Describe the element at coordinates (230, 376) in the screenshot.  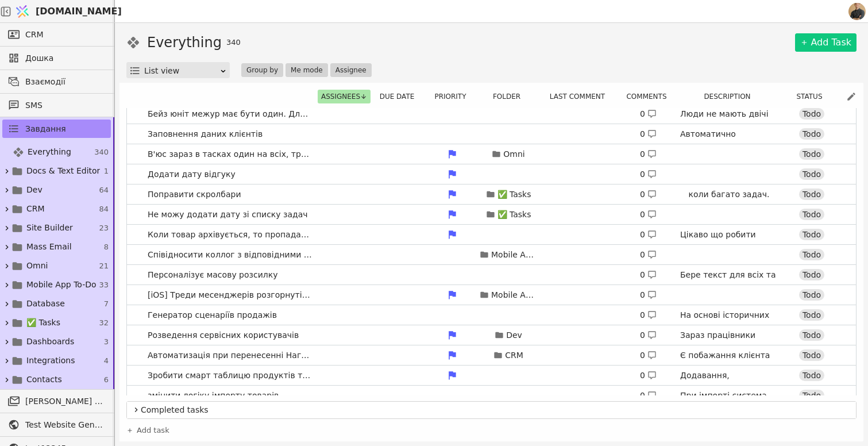
I see `span: Зробити смарт таблицю продуктів та інших таблиць` at that location.